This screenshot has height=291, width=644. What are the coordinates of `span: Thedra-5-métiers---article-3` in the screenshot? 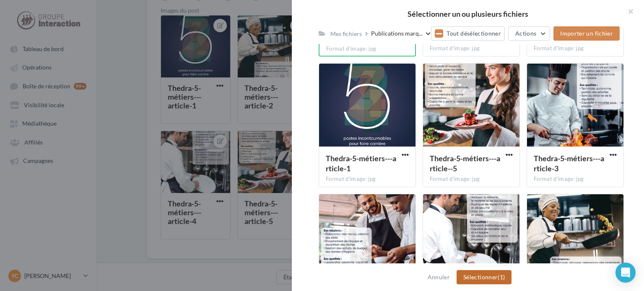 It's located at (569, 164).